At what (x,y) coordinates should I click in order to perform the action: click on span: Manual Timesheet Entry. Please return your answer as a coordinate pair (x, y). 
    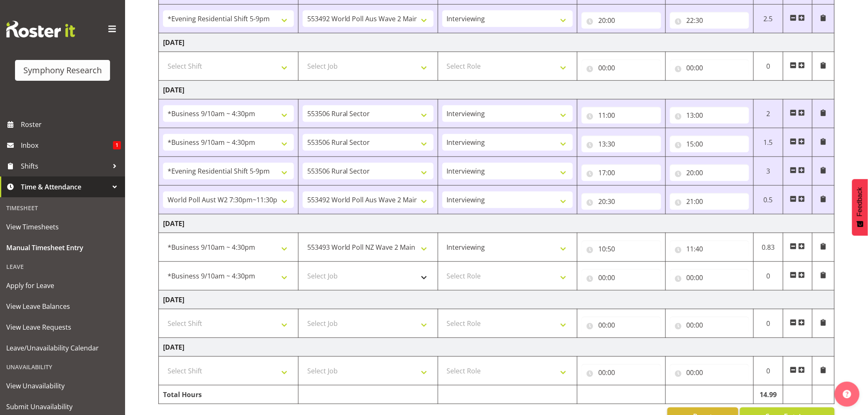
    Looking at the image, I should click on (63, 247).